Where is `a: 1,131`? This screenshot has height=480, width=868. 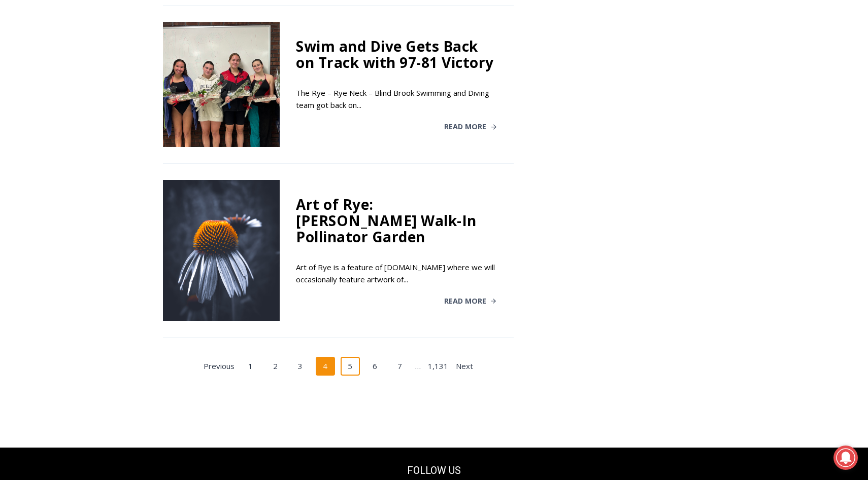 a: 1,131 is located at coordinates (438, 367).